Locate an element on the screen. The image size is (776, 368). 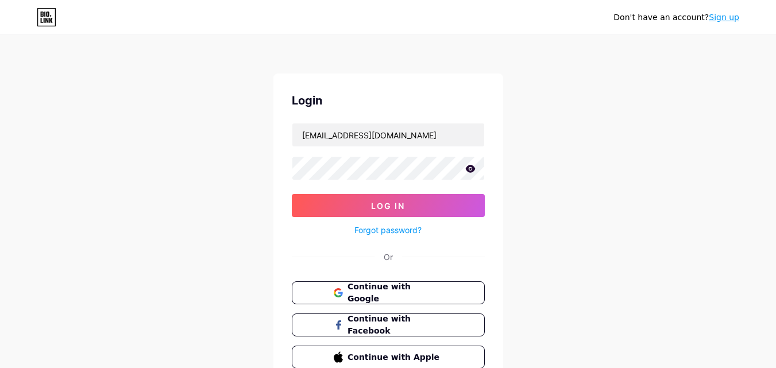
button: Continue with Facebook is located at coordinates (388, 325).